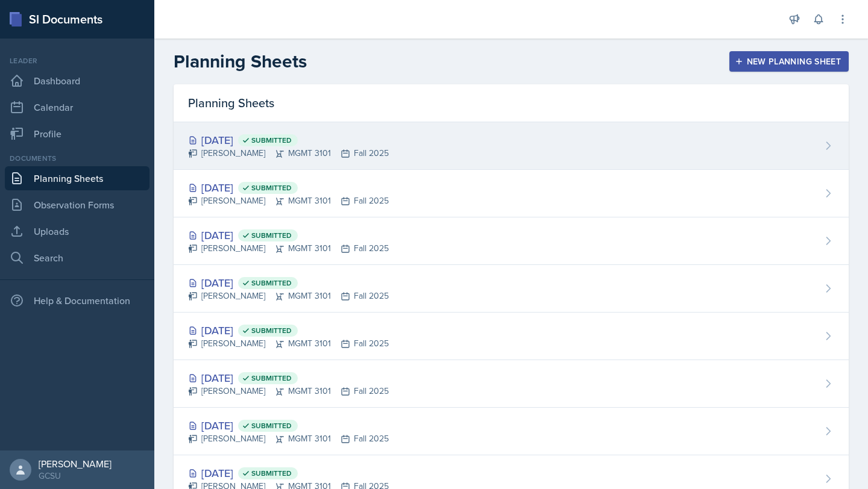  Describe the element at coordinates (78, 107) in the screenshot. I see `a: Calendar` at that location.